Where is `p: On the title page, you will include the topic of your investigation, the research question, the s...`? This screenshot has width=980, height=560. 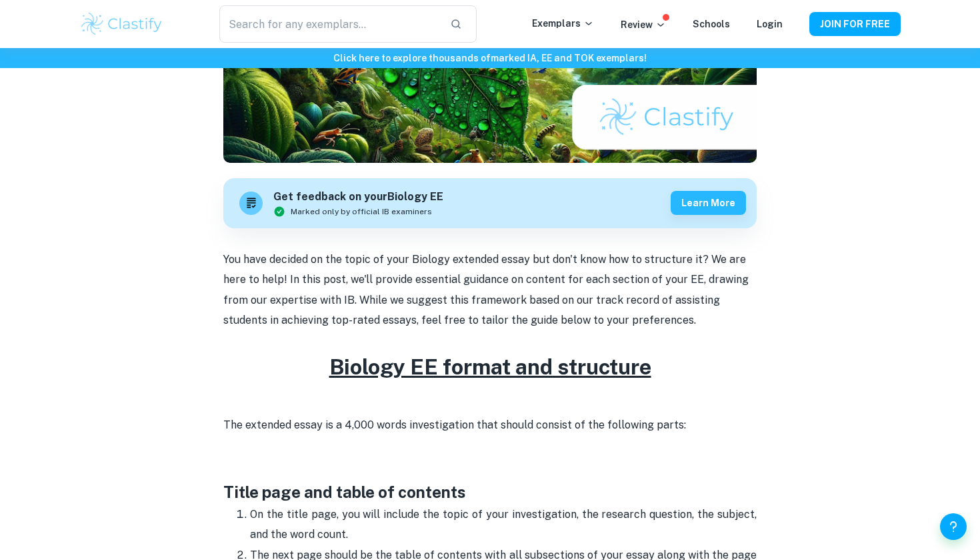 p: On the title page, you will include the topic of your investigation, the research question, the s... is located at coordinates (504, 524).